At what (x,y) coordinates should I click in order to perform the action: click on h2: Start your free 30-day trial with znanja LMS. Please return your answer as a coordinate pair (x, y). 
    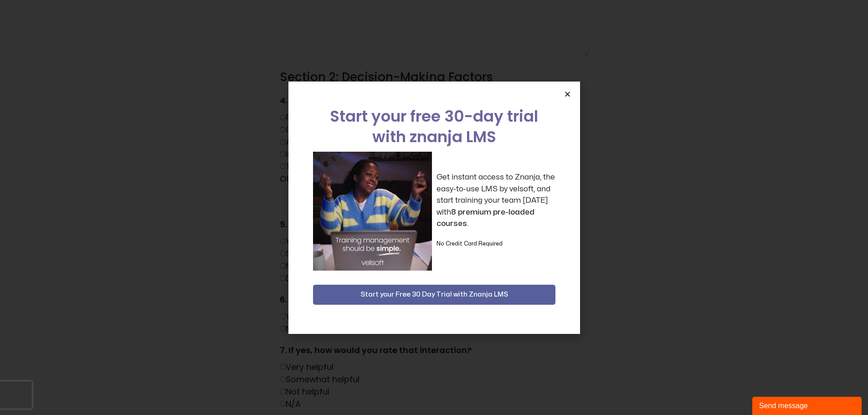
    Looking at the image, I should click on (434, 126).